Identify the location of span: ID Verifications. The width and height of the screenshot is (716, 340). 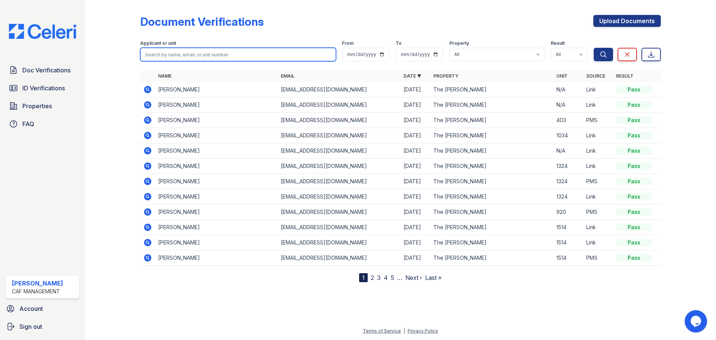
(44, 88).